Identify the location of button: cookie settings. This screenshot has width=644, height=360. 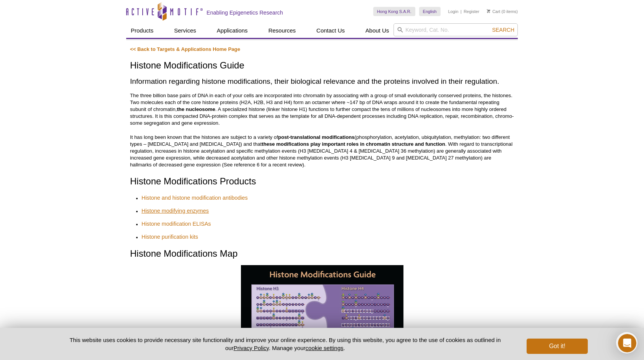
(324, 348).